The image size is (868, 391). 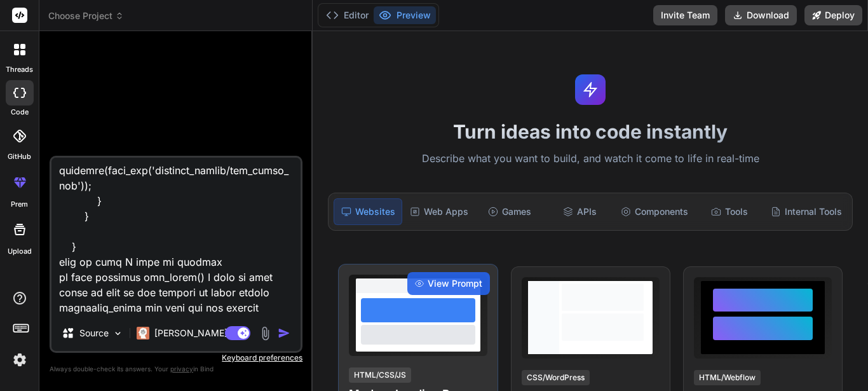 I want to click on span: privacy, so click(x=182, y=368).